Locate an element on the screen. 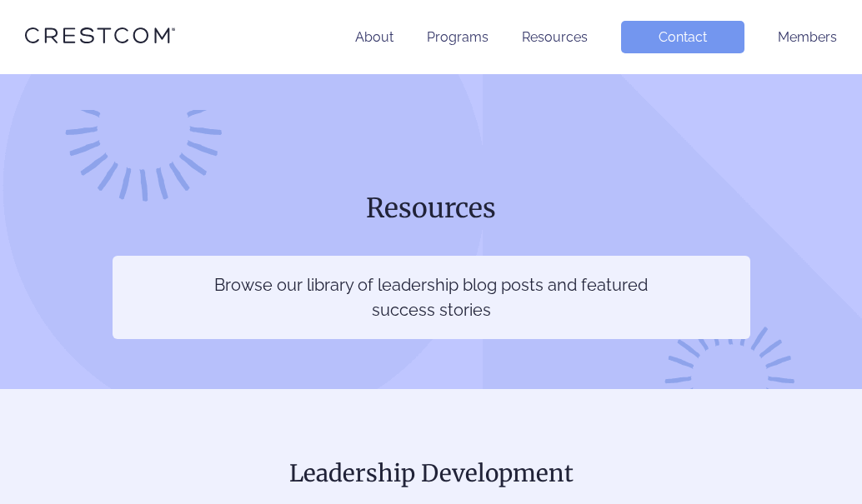 This screenshot has width=862, height=504. a: Programs is located at coordinates (457, 37).